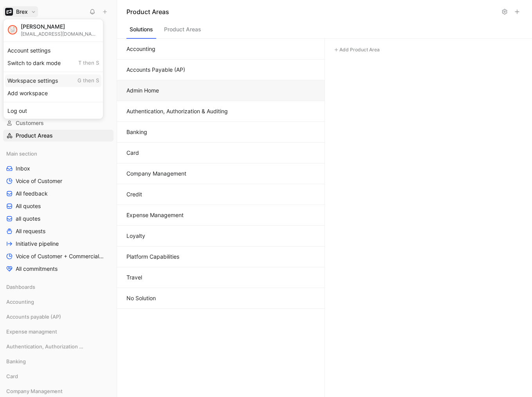 The height and width of the screenshot is (397, 532). Describe the element at coordinates (54, 93) in the screenshot. I see `div: Add workspace` at that location.